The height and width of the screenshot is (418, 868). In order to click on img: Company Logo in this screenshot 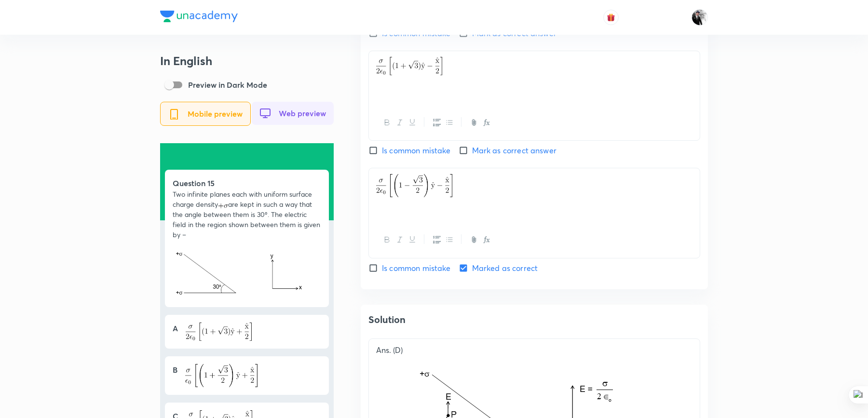, I will do `click(199, 16)`.